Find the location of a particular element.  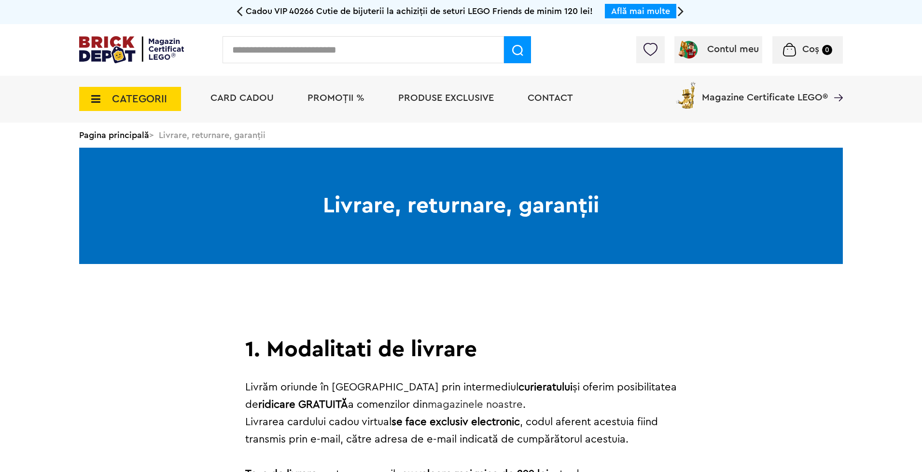

span: CATEGORII is located at coordinates (140, 99).